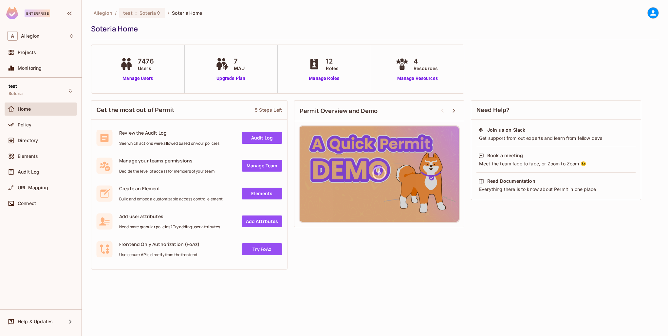  Describe the element at coordinates (332, 68) in the screenshot. I see `span: Roles` at that location.